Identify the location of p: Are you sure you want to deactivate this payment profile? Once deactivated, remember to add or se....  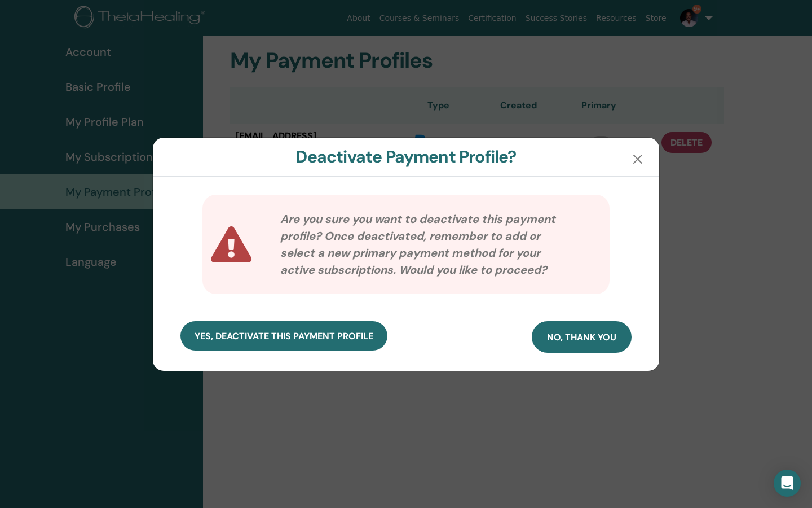
(428, 244).